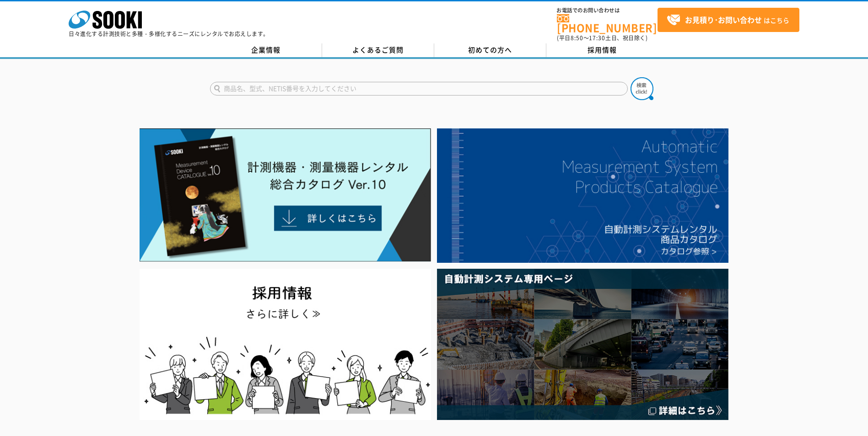  What do you see at coordinates (285, 195) in the screenshot?
I see `img: Catalog Ver10` at bounding box center [285, 195].